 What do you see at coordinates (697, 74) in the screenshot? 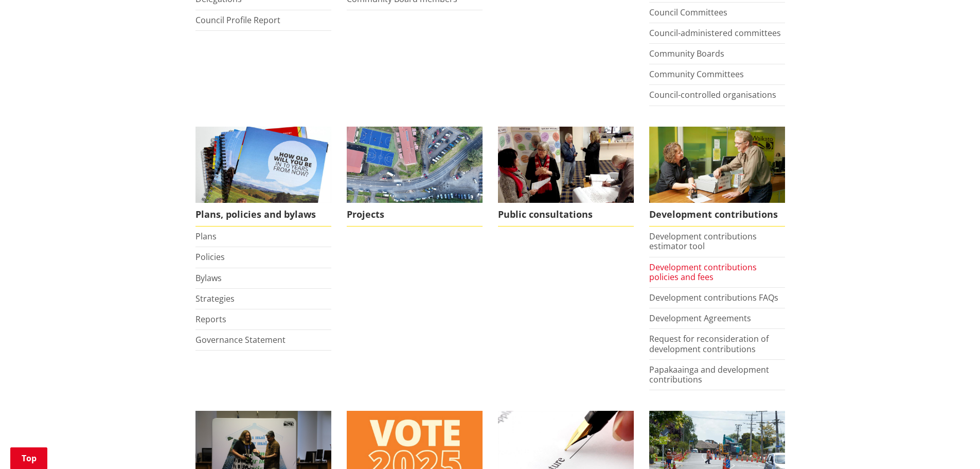
I see `a: Community Committees` at bounding box center [697, 74].